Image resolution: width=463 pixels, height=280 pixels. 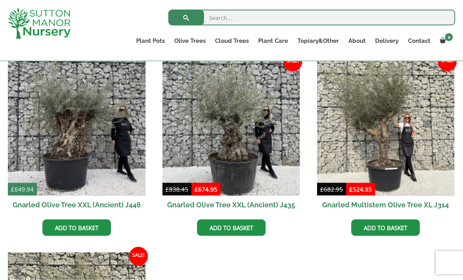 What do you see at coordinates (76, 204) in the screenshot?
I see `h2: Gnarled Olive Tree XXL (Ancient) J446` at bounding box center [76, 204].